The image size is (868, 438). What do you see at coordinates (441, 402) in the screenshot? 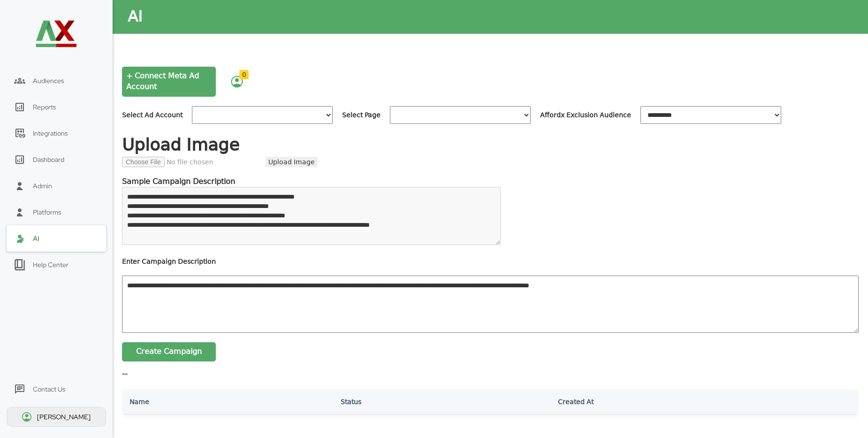
I see `th: Status` at bounding box center [441, 402].